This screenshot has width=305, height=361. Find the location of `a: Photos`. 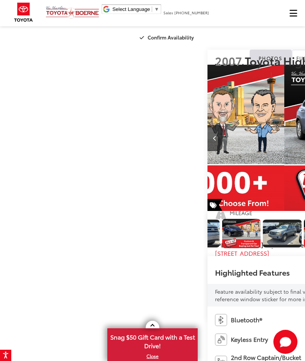

a: Photos is located at coordinates (270, 57).